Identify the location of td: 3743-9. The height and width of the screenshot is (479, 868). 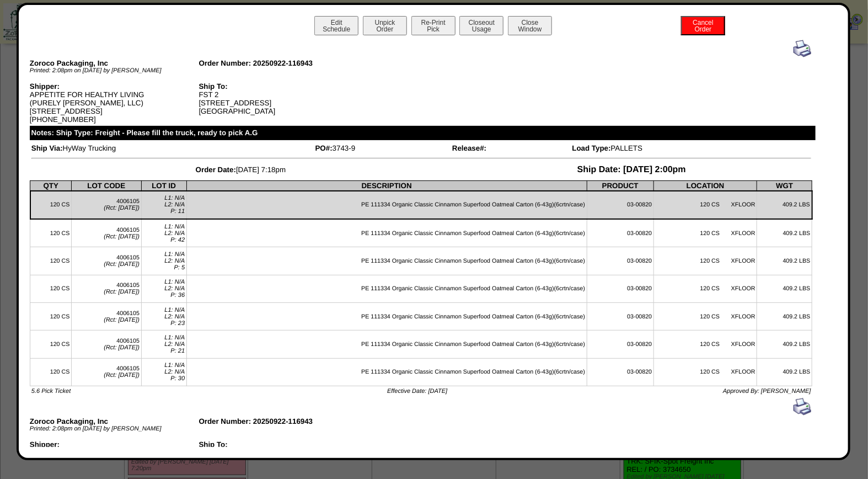
(383, 148).